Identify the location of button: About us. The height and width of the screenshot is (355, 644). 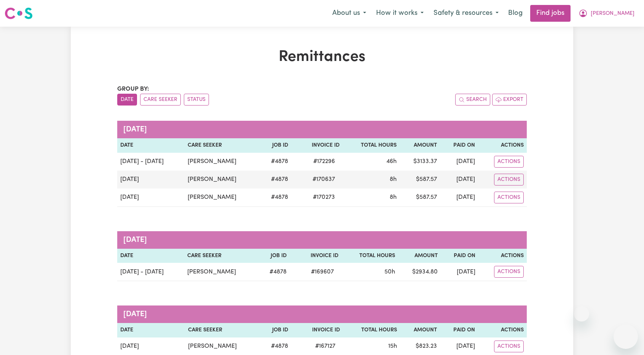
(349, 13).